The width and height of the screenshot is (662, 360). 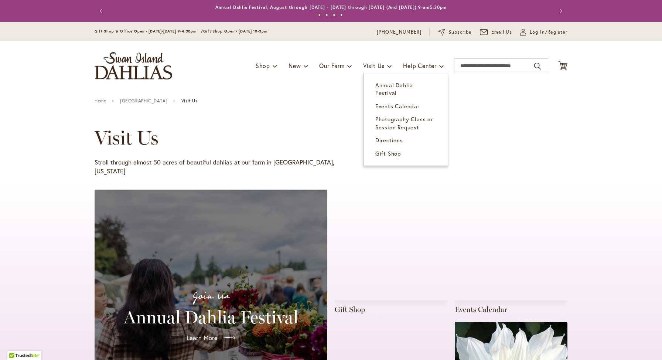 What do you see at coordinates (263, 65) in the screenshot?
I see `span: Shop` at bounding box center [263, 65].